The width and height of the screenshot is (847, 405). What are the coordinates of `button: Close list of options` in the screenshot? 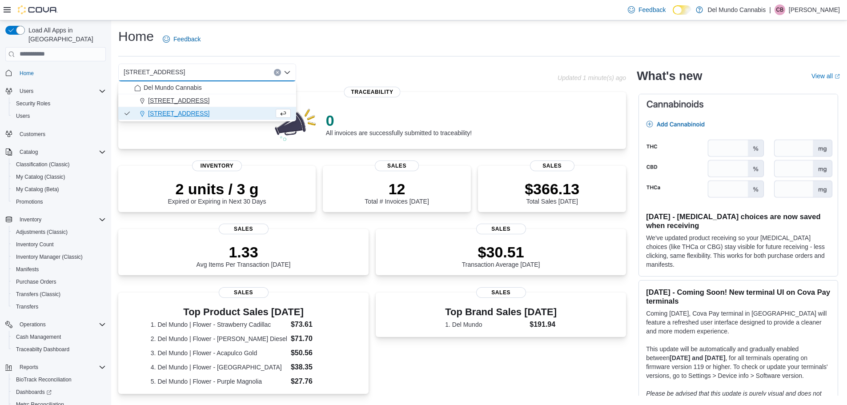 It's located at (287, 72).